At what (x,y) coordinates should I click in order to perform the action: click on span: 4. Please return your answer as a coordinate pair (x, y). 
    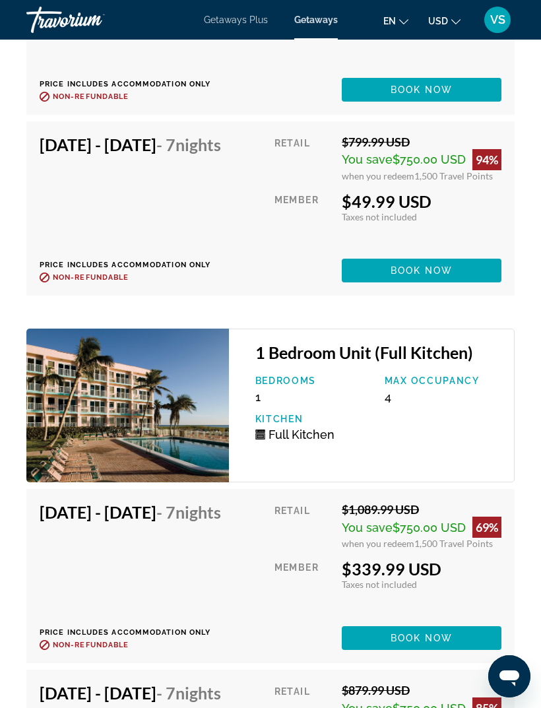
    Looking at the image, I should click on (388, 397).